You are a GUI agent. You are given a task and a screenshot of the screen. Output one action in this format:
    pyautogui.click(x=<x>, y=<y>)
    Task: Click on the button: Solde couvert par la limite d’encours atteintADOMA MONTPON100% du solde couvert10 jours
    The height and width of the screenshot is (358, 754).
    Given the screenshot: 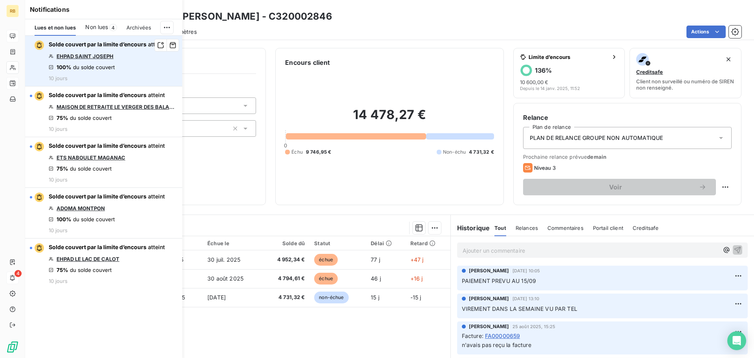 What is the action you would take?
    pyautogui.click(x=104, y=213)
    